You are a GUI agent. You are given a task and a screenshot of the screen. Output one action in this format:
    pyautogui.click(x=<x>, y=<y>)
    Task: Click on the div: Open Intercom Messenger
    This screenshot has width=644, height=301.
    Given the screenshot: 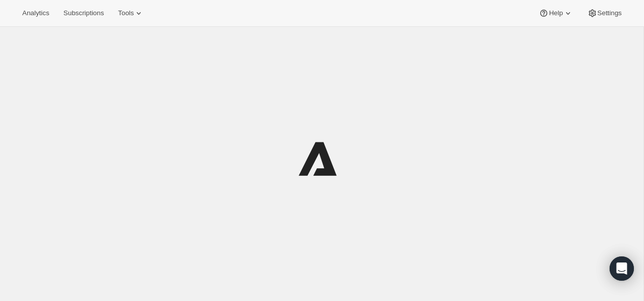 What is the action you would take?
    pyautogui.click(x=621, y=269)
    